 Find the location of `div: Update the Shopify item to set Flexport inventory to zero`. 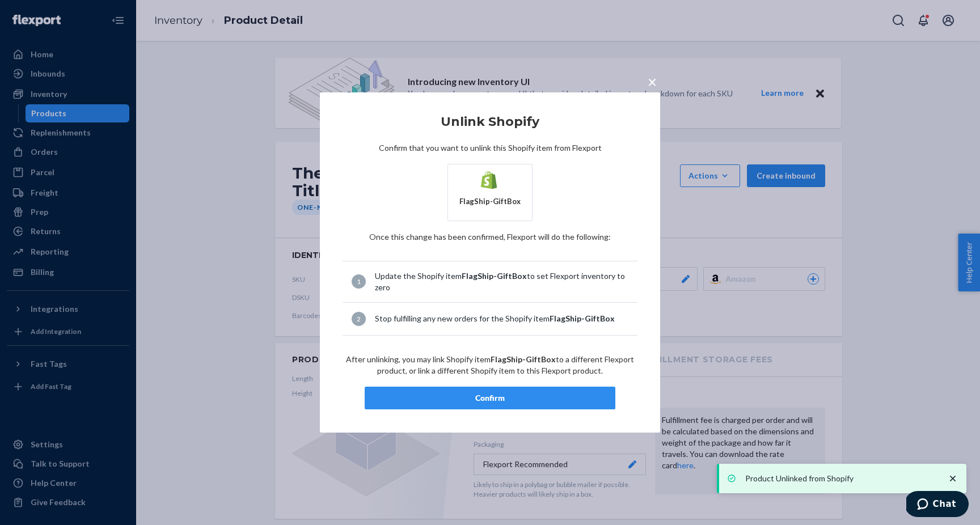

div: Update the Shopify item to set Flexport inventory to zero is located at coordinates (501, 282).